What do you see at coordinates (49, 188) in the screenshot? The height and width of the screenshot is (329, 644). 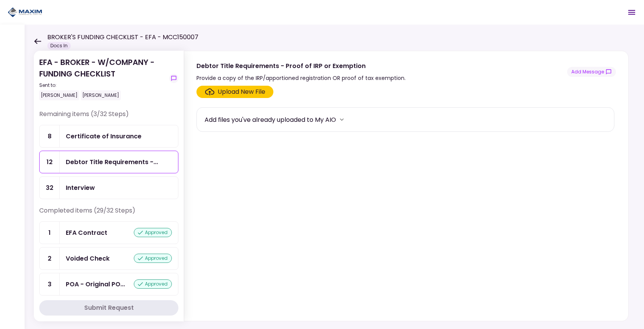 I see `div: 32` at bounding box center [49, 188].